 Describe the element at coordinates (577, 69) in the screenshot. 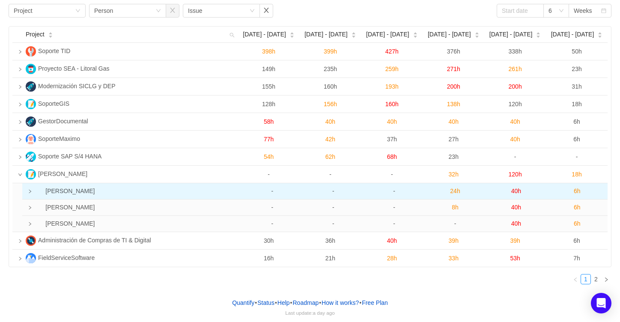

I see `span: 23h` at that location.